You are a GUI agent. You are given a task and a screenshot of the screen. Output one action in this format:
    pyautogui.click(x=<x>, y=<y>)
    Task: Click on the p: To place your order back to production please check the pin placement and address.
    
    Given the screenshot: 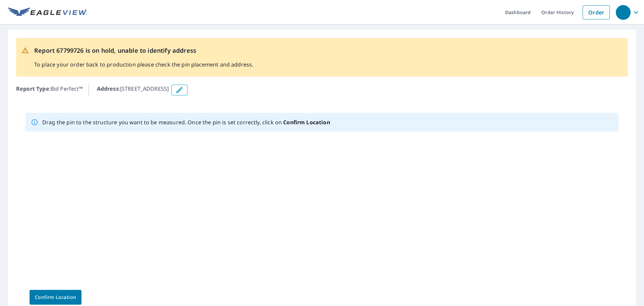 What is the action you would take?
    pyautogui.click(x=144, y=65)
    